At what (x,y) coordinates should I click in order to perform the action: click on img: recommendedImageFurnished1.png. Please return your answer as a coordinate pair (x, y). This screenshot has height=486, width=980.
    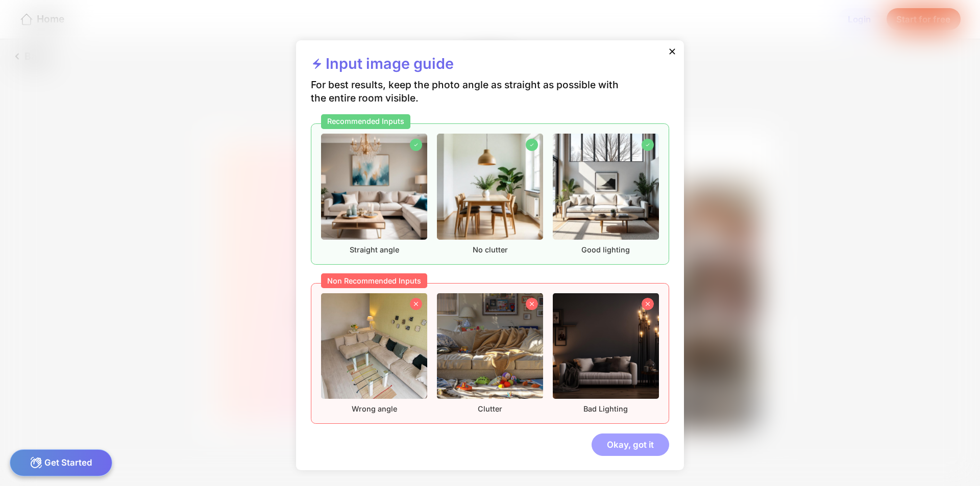
    Looking at the image, I should click on (374, 187).